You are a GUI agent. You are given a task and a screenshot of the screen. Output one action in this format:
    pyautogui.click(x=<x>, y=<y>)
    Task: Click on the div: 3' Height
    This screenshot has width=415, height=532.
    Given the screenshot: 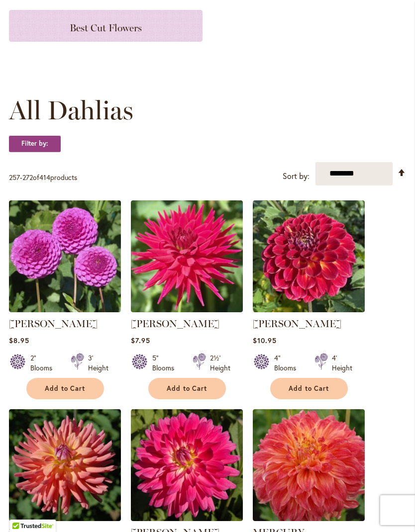 What is the action you would take?
    pyautogui.click(x=98, y=363)
    